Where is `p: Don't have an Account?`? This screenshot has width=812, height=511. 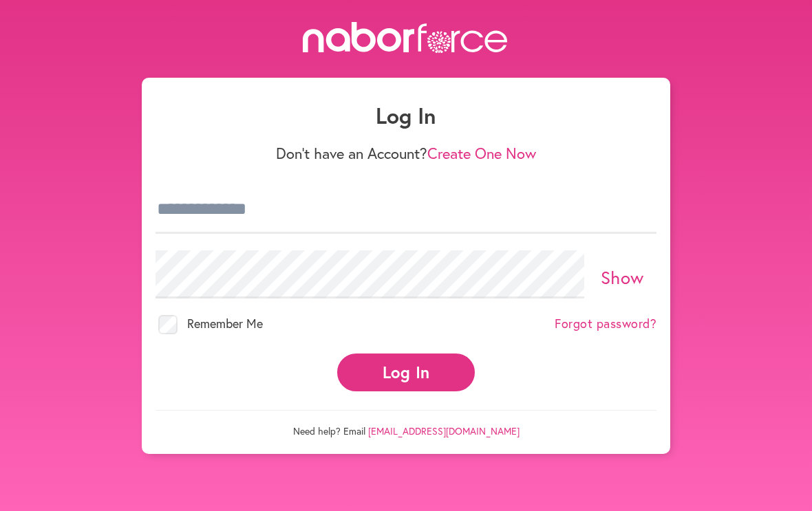
p: Don't have an Account? is located at coordinates (406, 153).